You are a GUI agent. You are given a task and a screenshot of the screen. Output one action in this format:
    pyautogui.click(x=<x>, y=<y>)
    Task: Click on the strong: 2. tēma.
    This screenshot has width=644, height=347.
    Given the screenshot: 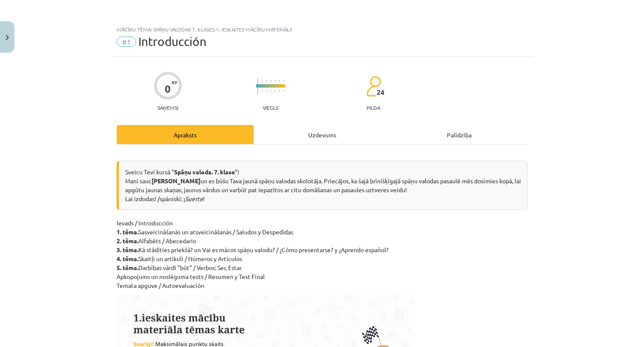 What is the action you would take?
    pyautogui.click(x=127, y=241)
    